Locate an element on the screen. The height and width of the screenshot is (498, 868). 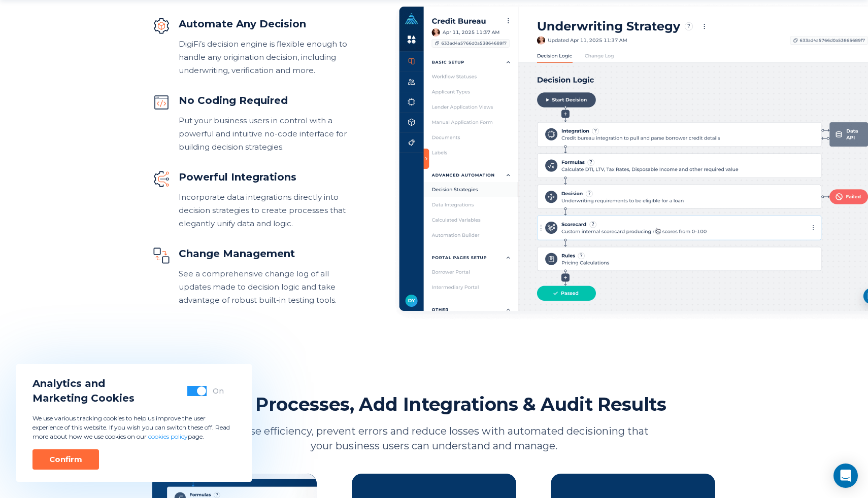
div: Incorporate data integrations directly into decision strategies to create processes that elegantl... is located at coordinates (264, 211).